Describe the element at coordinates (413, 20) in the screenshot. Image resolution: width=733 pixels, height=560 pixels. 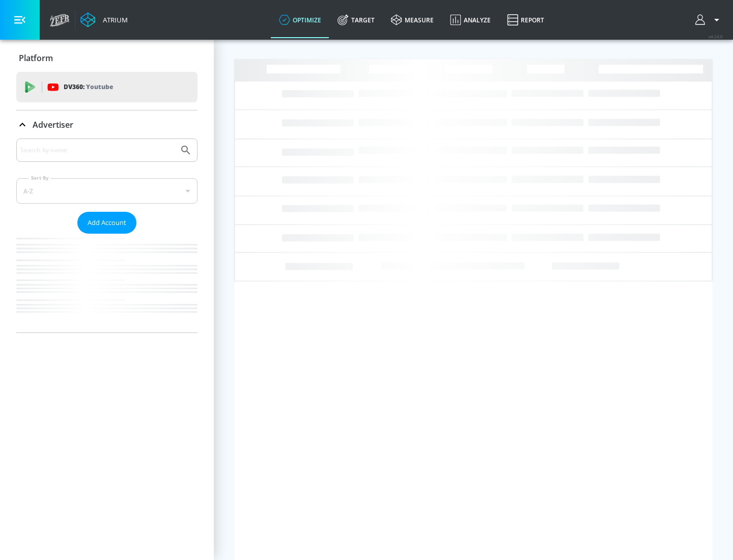
I see `a: measure` at that location.